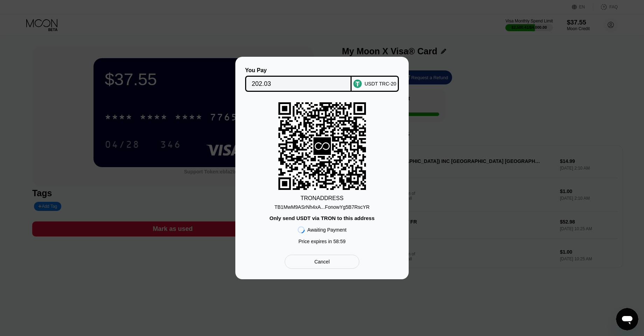  What do you see at coordinates (322, 198) in the screenshot?
I see `div: TRON ADDRESS` at bounding box center [322, 198].